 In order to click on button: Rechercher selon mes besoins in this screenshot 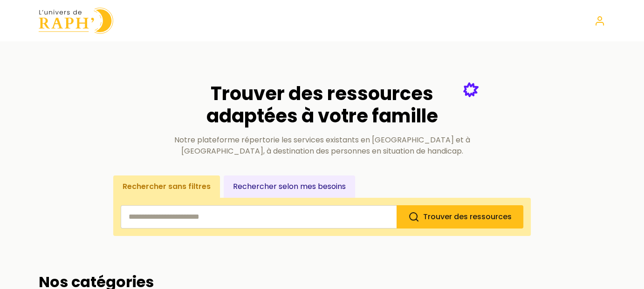, I will do `click(289, 187)`.